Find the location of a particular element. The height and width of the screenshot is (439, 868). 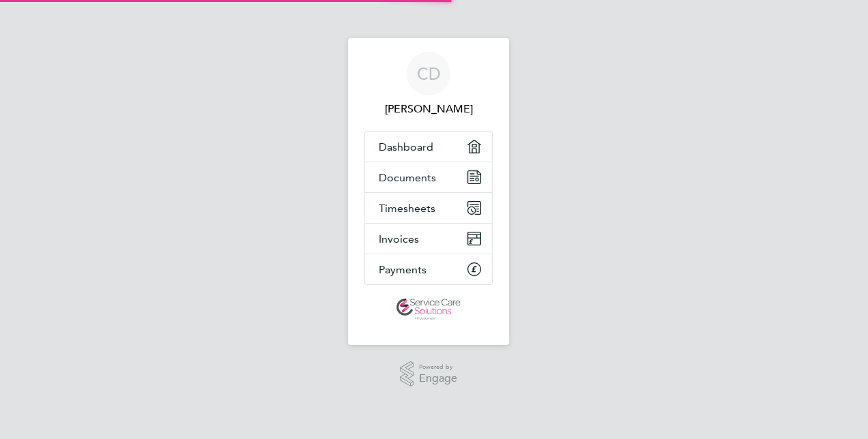

a: Payments is located at coordinates (428, 269).